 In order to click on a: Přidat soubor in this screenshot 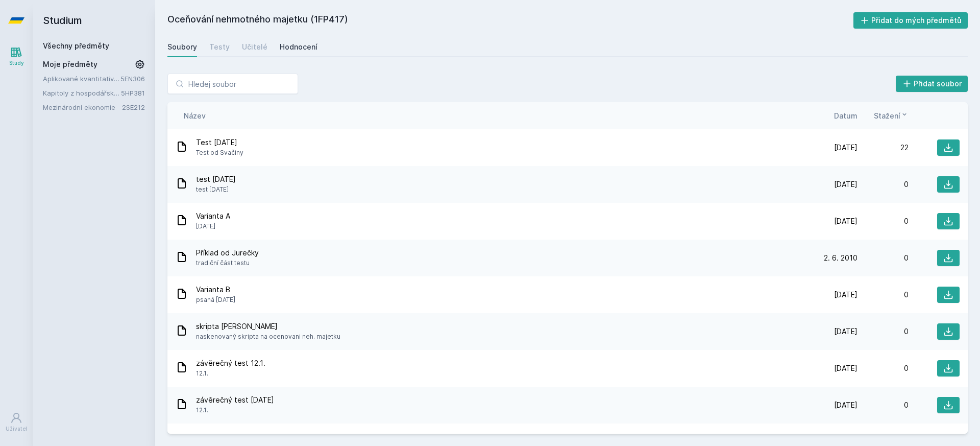, I will do `click(932, 83)`.